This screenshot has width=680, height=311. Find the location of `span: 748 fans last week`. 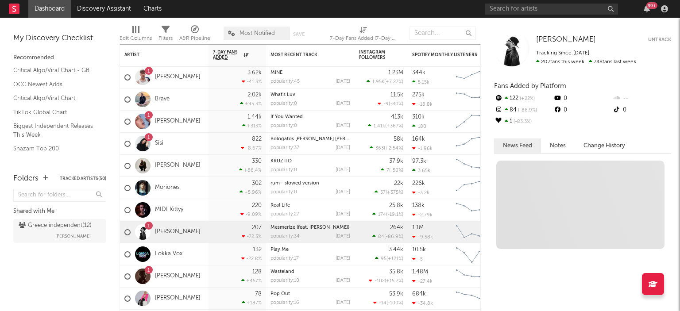

span: 748 fans last week is located at coordinates (586, 62).